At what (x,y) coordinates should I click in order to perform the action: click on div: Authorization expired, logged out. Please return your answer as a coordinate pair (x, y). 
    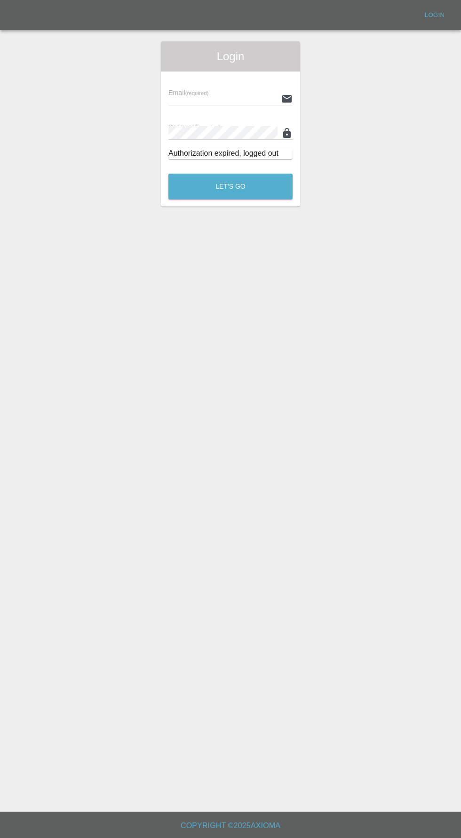
    Looking at the image, I should click on (231, 153).